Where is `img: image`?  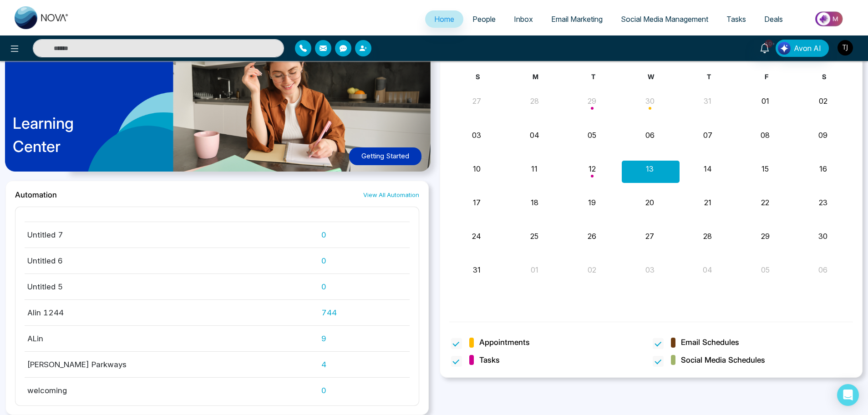 img: image is located at coordinates (43, 48).